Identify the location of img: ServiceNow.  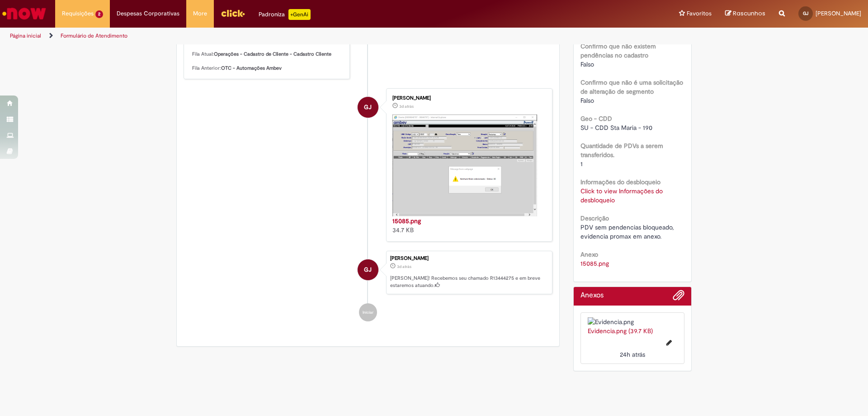
(24, 14).